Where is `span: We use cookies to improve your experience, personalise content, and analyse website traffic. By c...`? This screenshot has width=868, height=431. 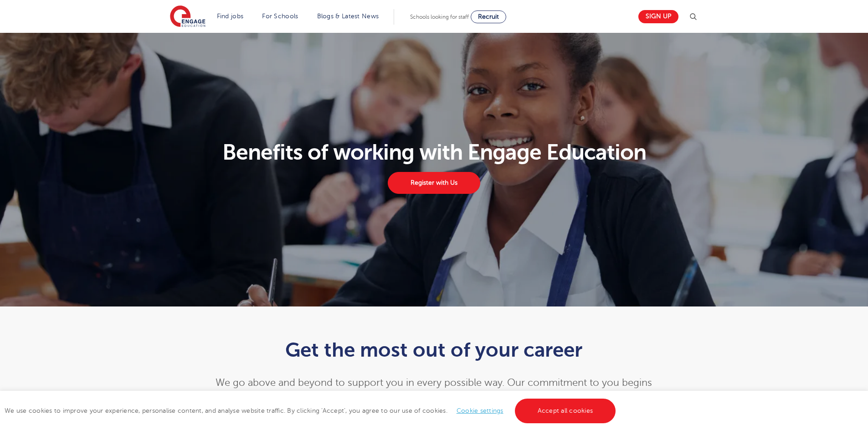 span: We use cookies to improve your experience, personalise content, and analyse website traffic. By c... is located at coordinates (311, 411).